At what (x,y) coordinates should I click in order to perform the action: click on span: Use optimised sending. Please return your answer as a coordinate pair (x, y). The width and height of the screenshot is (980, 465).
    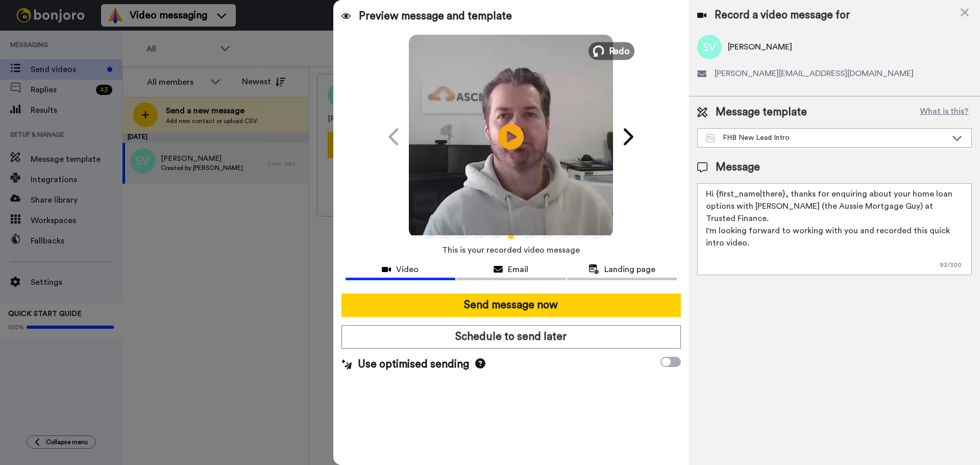
    Looking at the image, I should click on (413, 364).